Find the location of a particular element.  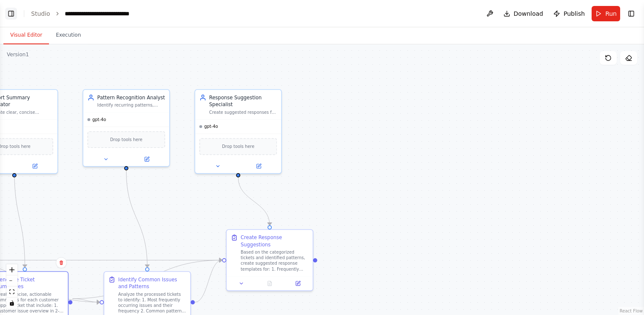

button: toggle interactivity is located at coordinates (12, 303).